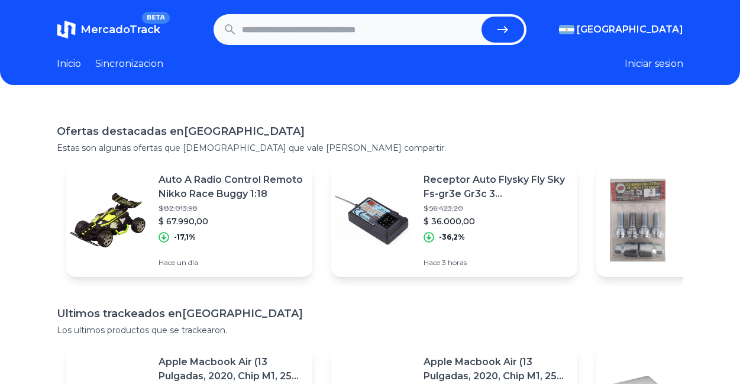  I want to click on a: Featured imageAuto A Radio Control Remoto Nikko Race Buggy 1:18$ 82.013,98$ 67.990,00-17,1%Hace u..., so click(189, 220).